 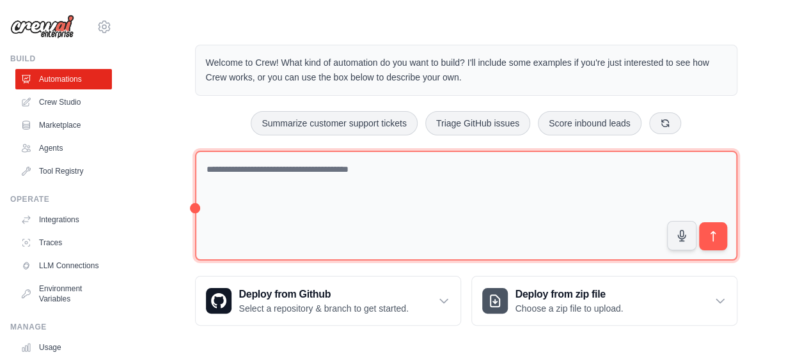 I want to click on p: Select a repository & branch to get started., so click(x=324, y=309).